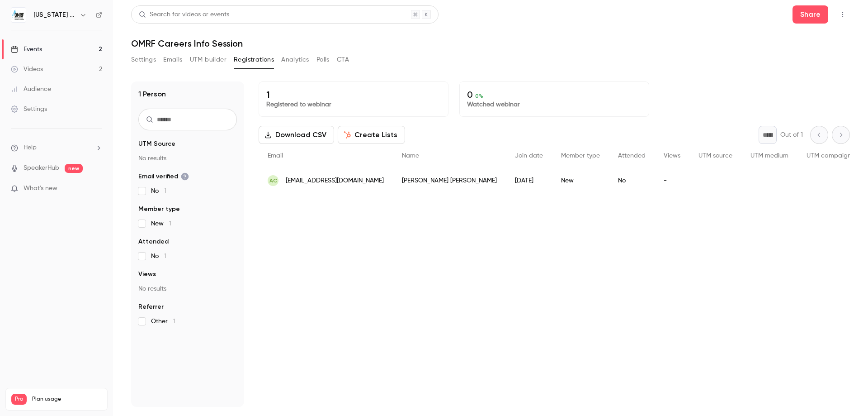  Describe the element at coordinates (479, 96) in the screenshot. I see `span: 0 %` at that location.